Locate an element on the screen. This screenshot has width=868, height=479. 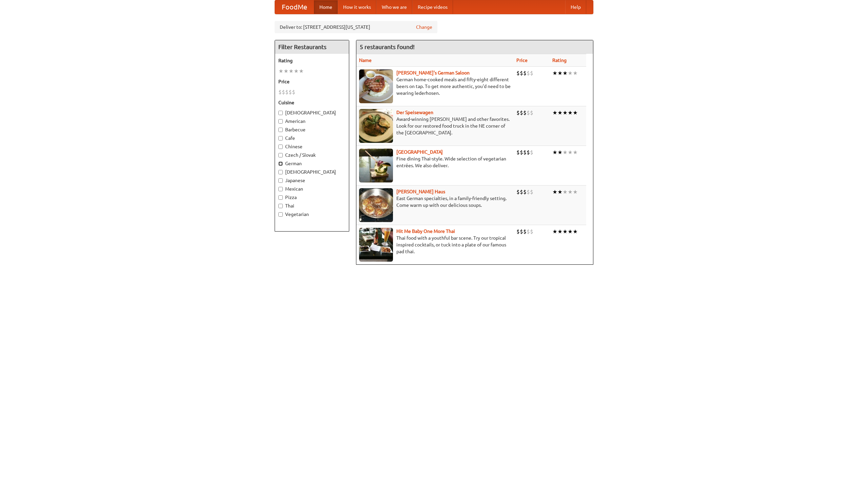
input: Vegetarian is located at coordinates (280, 215).